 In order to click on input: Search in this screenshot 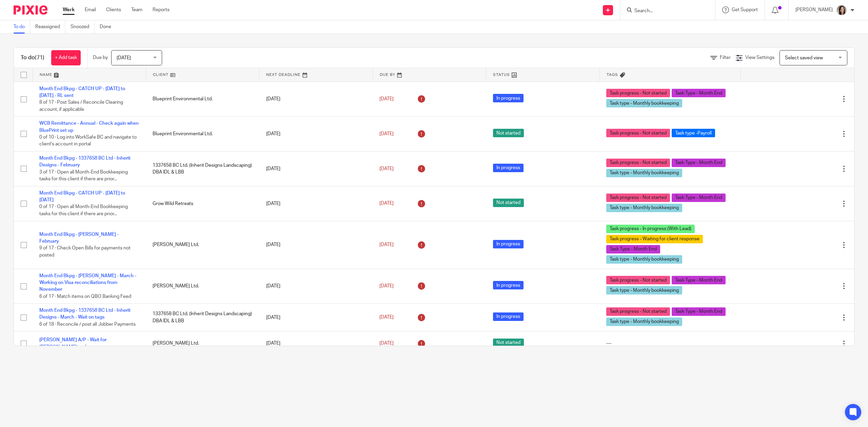, I will do `click(664, 11)`.